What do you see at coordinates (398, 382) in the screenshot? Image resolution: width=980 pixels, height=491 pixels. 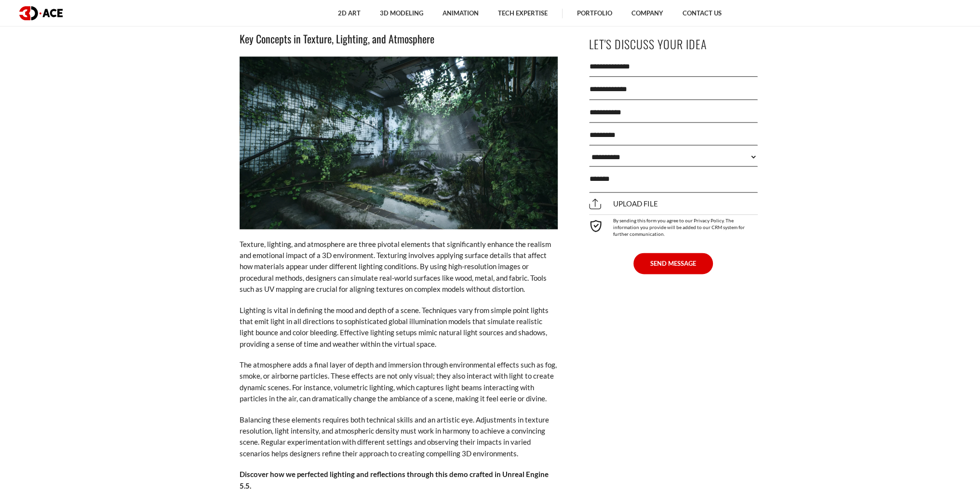 I see `p: The atmosphere adds a final layer of depth and immersion through environmental effects such as fo...` at bounding box center [398, 382].